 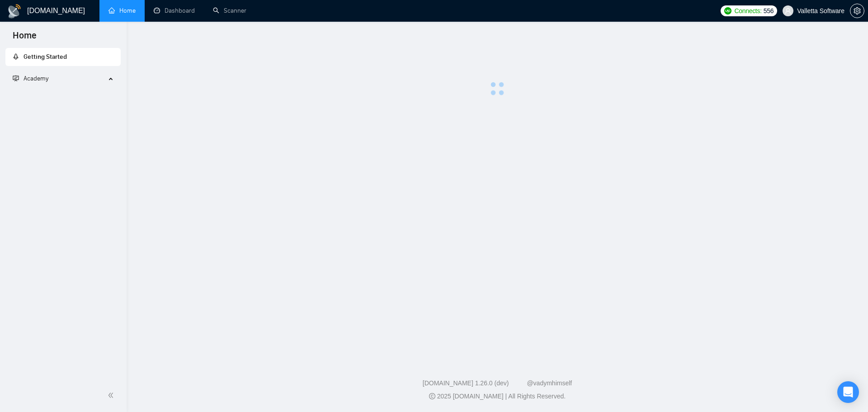 What do you see at coordinates (728, 11) in the screenshot?
I see `img: upwork-logo.png` at bounding box center [728, 11].